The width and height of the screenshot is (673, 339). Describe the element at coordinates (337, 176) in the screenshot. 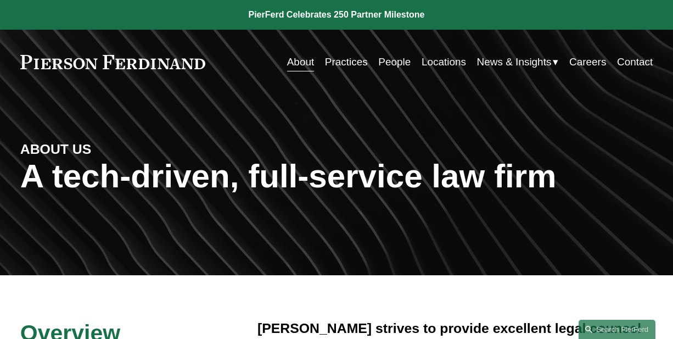

I see `h1: A tech-driven, full-service law firm` at that location.